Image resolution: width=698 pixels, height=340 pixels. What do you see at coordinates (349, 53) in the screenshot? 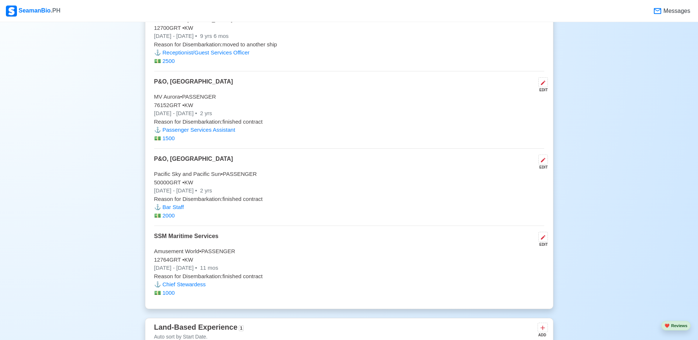
I see `p: Receptionist/Guest Services Officer` at bounding box center [349, 53].